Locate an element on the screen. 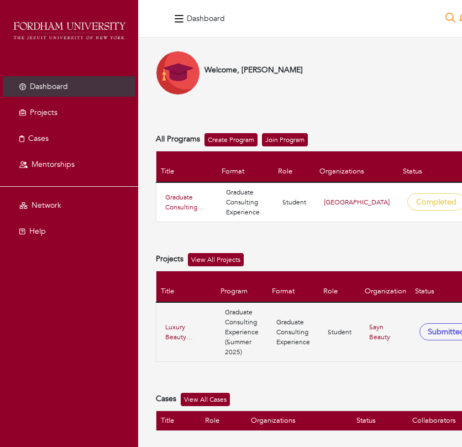  img: Student-Icon-6b6867cbad302adf8029cb3ecf392088beec6a544309a027beb5b4b4576828a8.png is located at coordinates (178, 73).